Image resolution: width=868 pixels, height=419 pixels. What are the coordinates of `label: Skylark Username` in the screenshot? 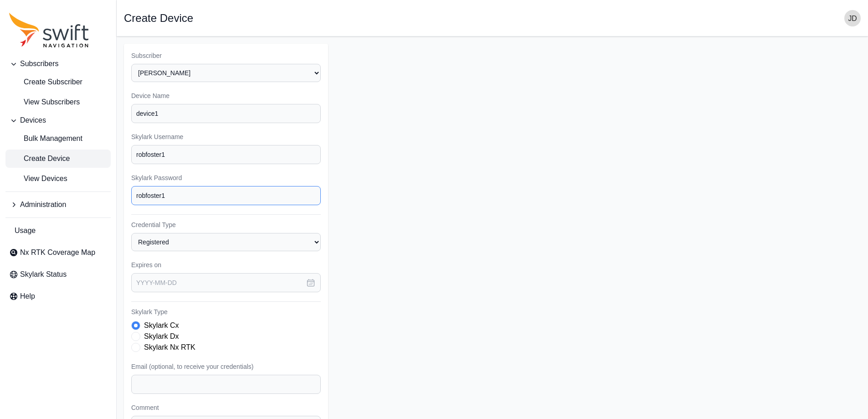 It's located at (226, 137).